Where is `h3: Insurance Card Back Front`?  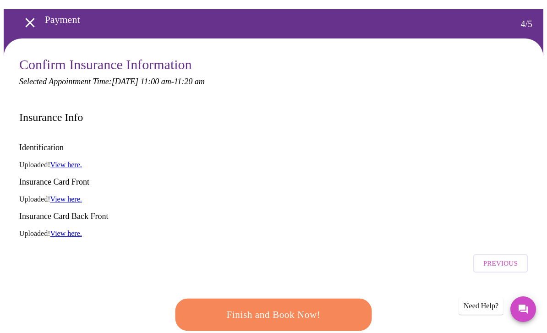
h3: Insurance Card Back Front is located at coordinates (274, 216).